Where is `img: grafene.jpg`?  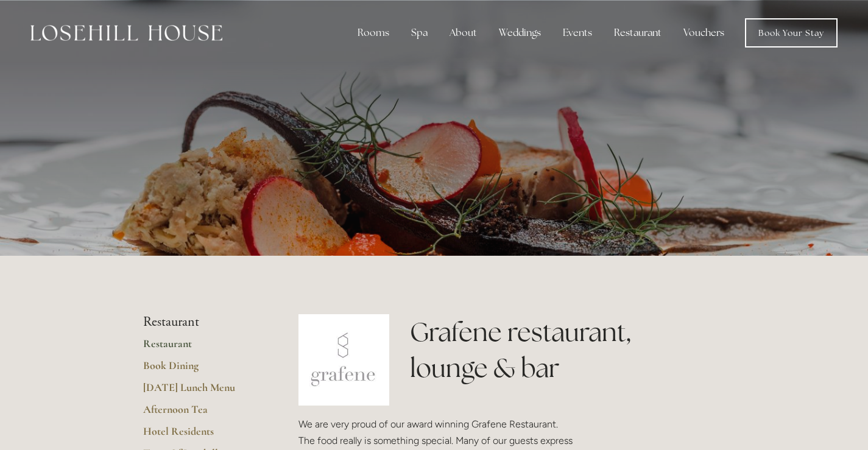
img: grafene.jpg is located at coordinates (344, 360).